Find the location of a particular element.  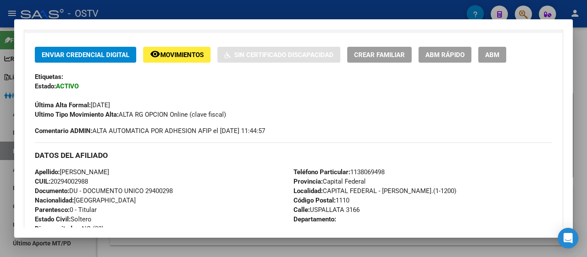

strong: Estado Civil: is located at coordinates (52, 220).